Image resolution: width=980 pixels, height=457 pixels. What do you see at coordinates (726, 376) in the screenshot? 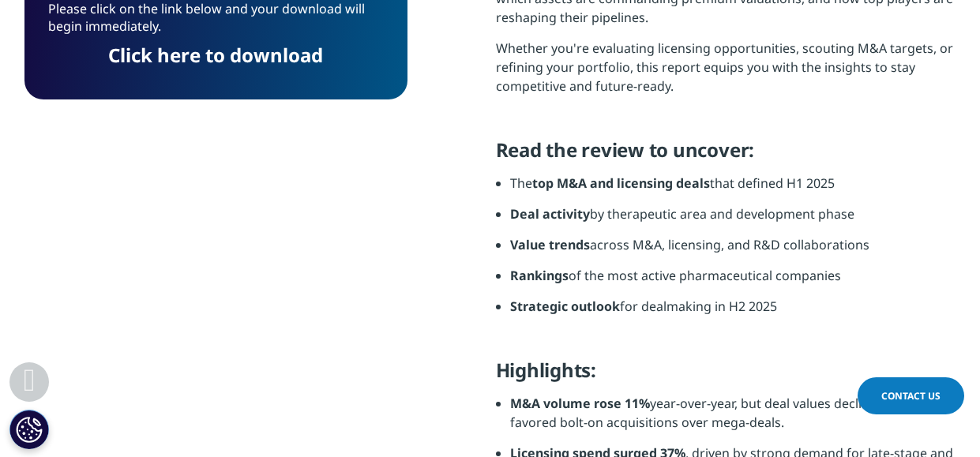
I see `h5: Highlights:` at bounding box center [726, 376].